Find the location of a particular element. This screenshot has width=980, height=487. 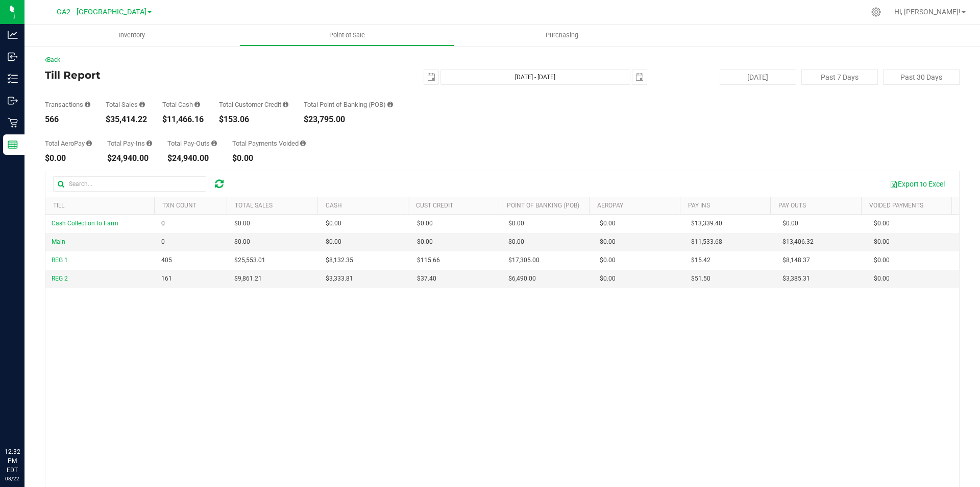

div: Transactions is located at coordinates (67, 104).